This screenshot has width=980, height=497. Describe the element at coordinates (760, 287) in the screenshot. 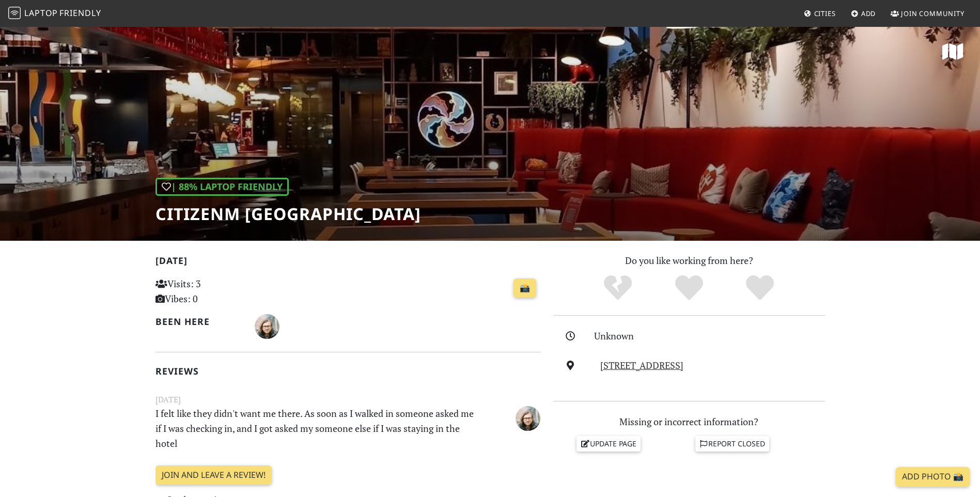

I see `div: Definitely!` at that location.